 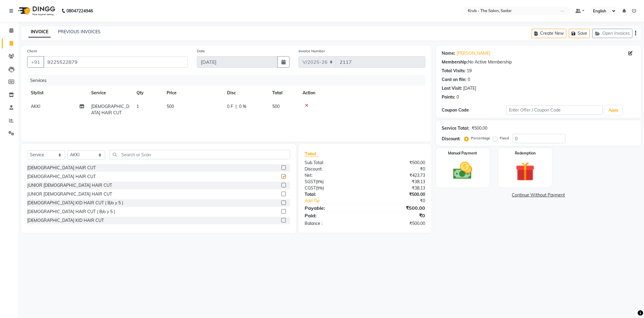 I want to click on button: Create New, so click(x=549, y=33).